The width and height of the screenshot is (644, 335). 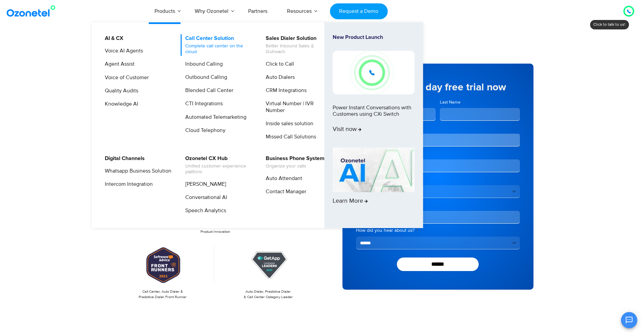 What do you see at coordinates (205, 77) in the screenshot?
I see `a: Outbound Calling` at bounding box center [205, 77].